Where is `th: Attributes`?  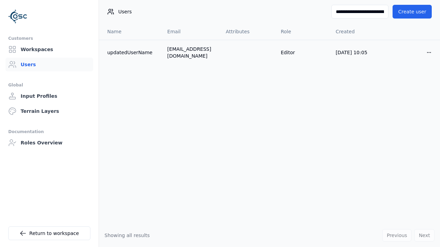 th: Attributes is located at coordinates (248, 32).